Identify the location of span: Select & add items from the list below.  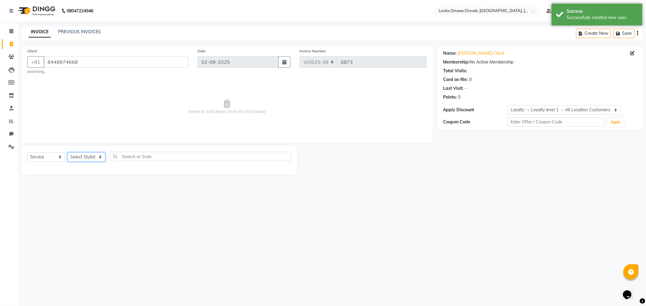
(227, 107).